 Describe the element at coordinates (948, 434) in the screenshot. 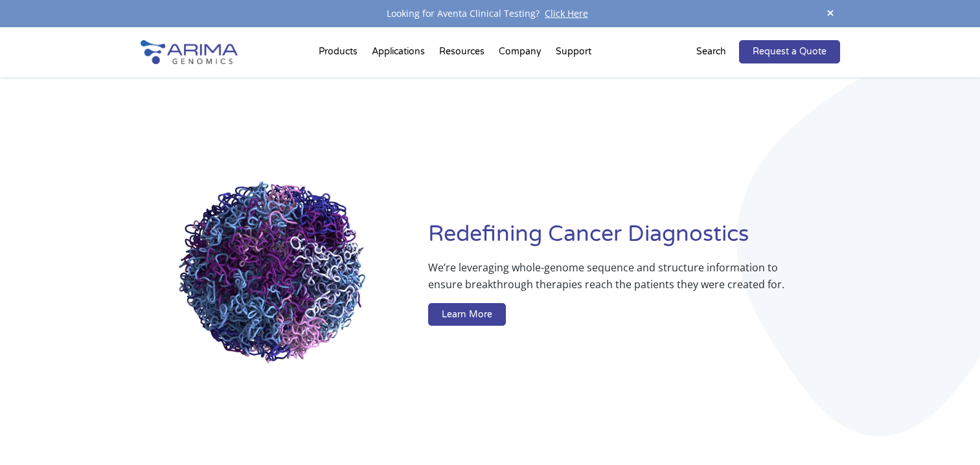

I see `div: Chat Widget` at that location.